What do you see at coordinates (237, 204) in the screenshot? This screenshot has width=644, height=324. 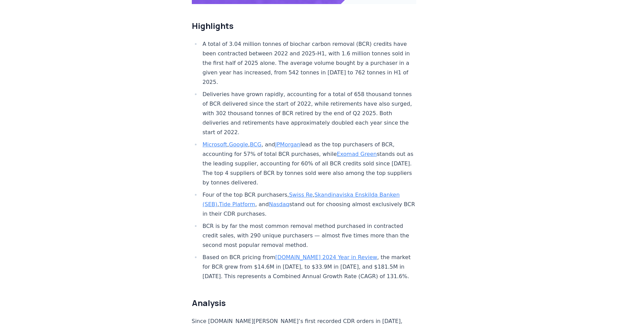 I see `a: Tide Platform` at bounding box center [237, 204].